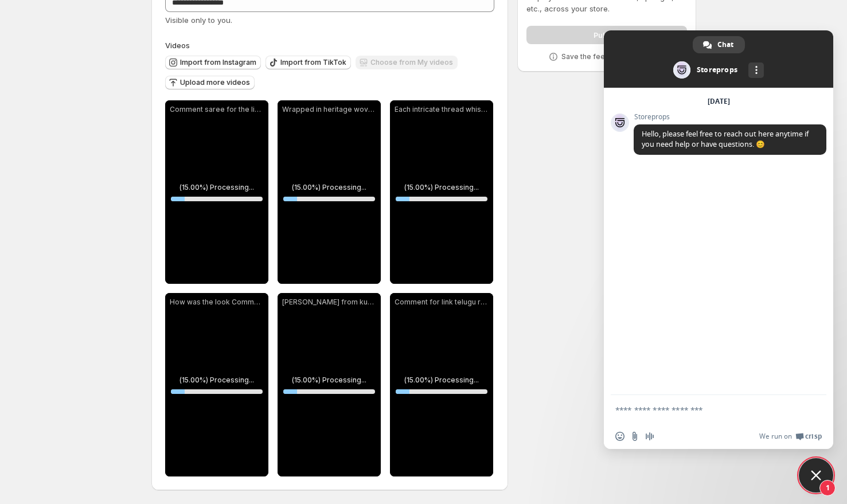  Describe the element at coordinates (329, 109) in the screenshot. I see `p: Wrapped in heritage woven with love thats Kalamkari` at that location.